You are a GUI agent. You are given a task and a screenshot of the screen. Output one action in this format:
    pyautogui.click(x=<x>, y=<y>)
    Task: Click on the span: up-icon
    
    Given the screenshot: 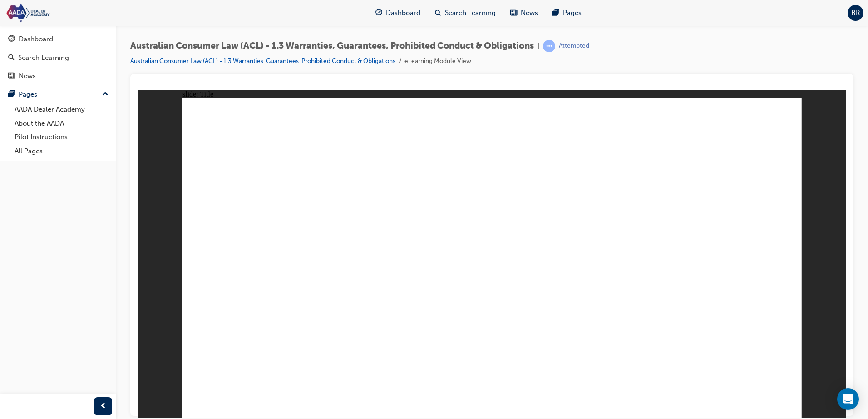 What is the action you would take?
    pyautogui.click(x=105, y=94)
    